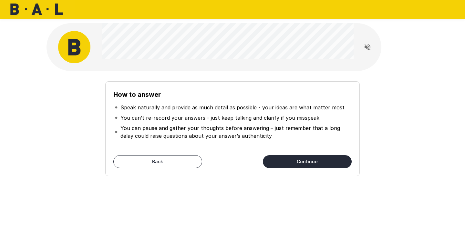  What do you see at coordinates (158, 162) in the screenshot?
I see `button: Back` at bounding box center [158, 162].